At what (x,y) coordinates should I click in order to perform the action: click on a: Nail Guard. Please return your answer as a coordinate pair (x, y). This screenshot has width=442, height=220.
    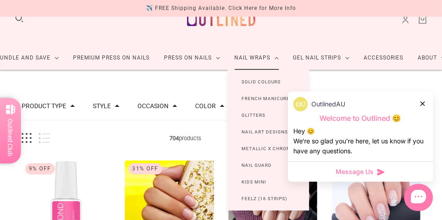
    Looking at the image, I should click on (257, 165).